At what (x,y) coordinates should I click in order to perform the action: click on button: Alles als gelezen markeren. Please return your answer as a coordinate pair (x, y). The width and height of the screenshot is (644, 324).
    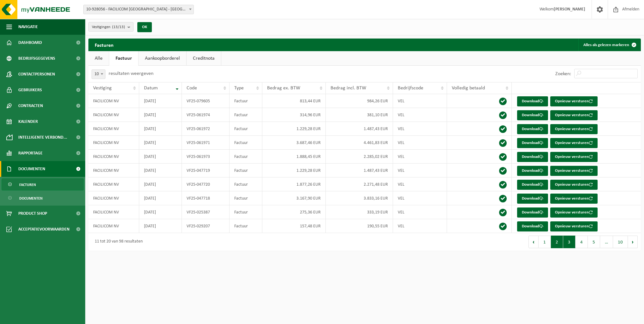
    Looking at the image, I should click on (609, 45).